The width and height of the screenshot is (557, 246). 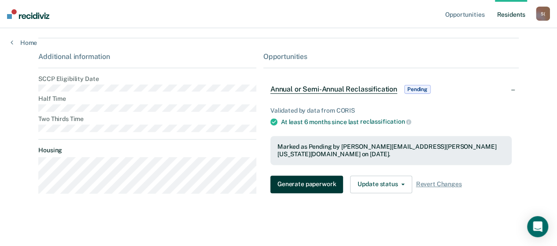 What do you see at coordinates (381, 185) in the screenshot?
I see `button: Update status` at bounding box center [381, 185].